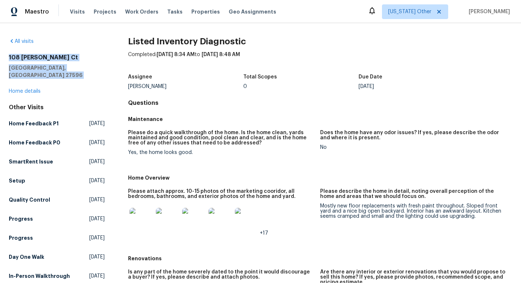  Describe the element at coordinates (320, 258) in the screenshot. I see `h5: Renovations` at that location.